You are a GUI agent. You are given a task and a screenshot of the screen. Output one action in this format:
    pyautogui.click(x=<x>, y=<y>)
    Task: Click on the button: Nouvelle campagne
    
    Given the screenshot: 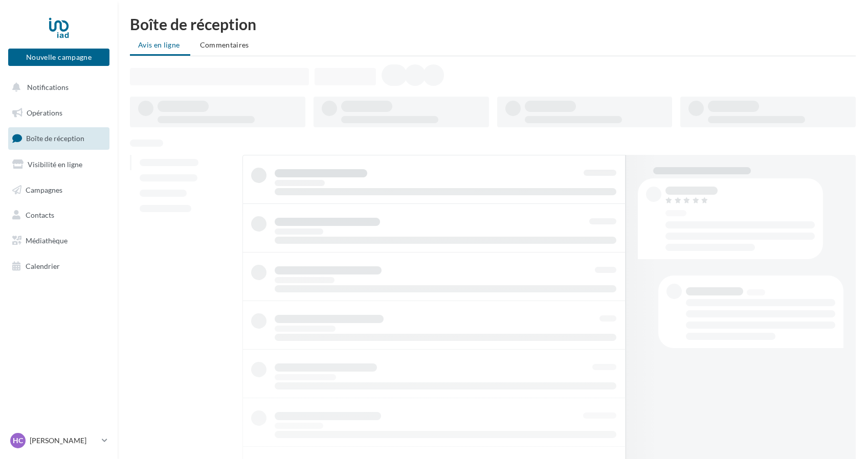 What is the action you would take?
    pyautogui.click(x=59, y=57)
    